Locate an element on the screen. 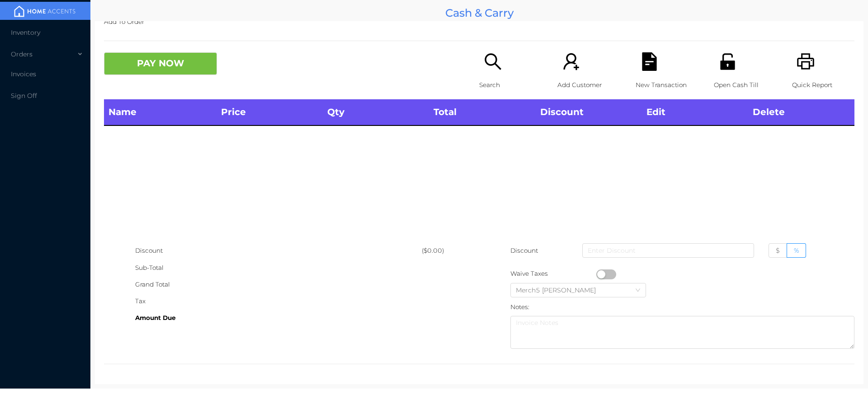  th: Name is located at coordinates (160, 113).